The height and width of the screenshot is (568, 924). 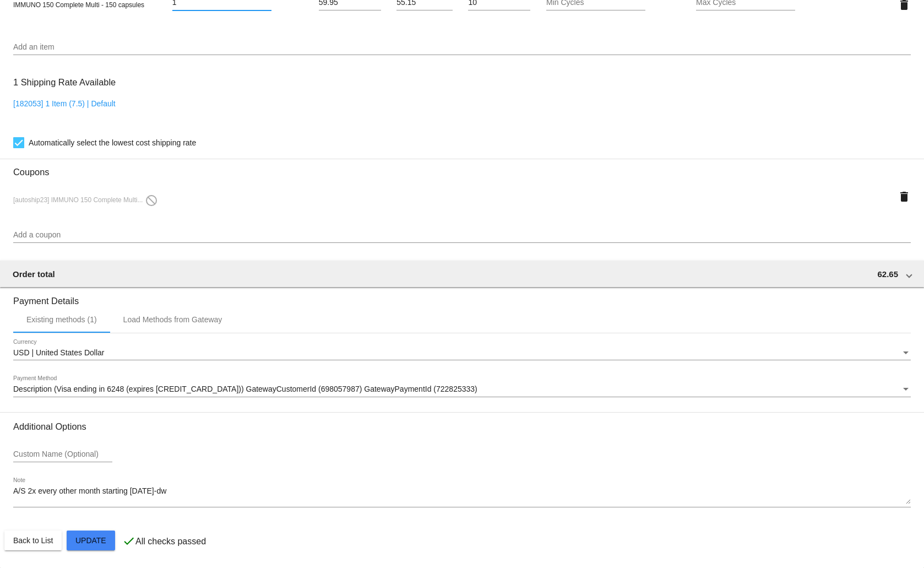 What do you see at coordinates (905, 197) in the screenshot?
I see `mat-icon: delete` at bounding box center [905, 197].